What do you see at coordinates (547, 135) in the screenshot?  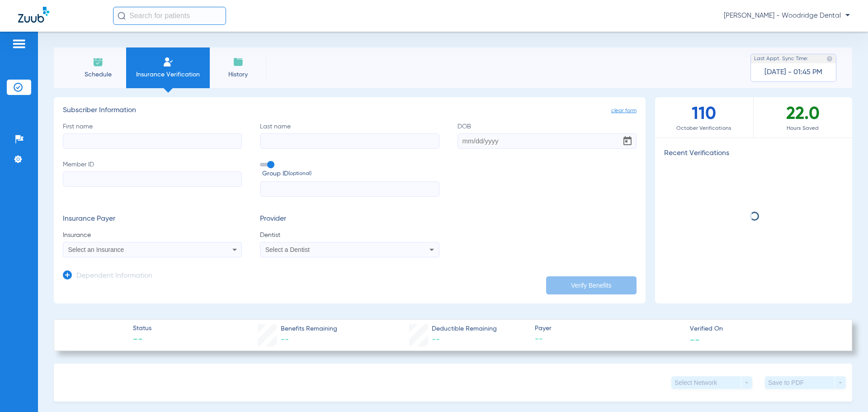 I see `label: DOB` at bounding box center [547, 135].